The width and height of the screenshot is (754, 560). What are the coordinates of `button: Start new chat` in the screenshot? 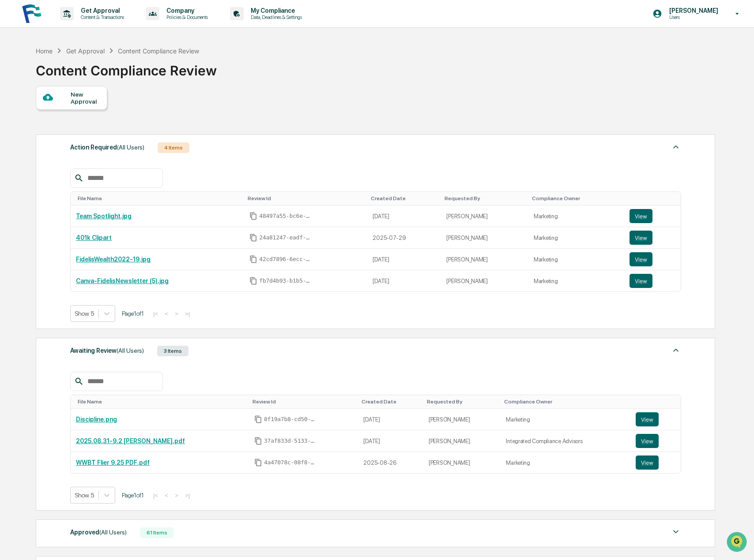 It's located at (155, 75).